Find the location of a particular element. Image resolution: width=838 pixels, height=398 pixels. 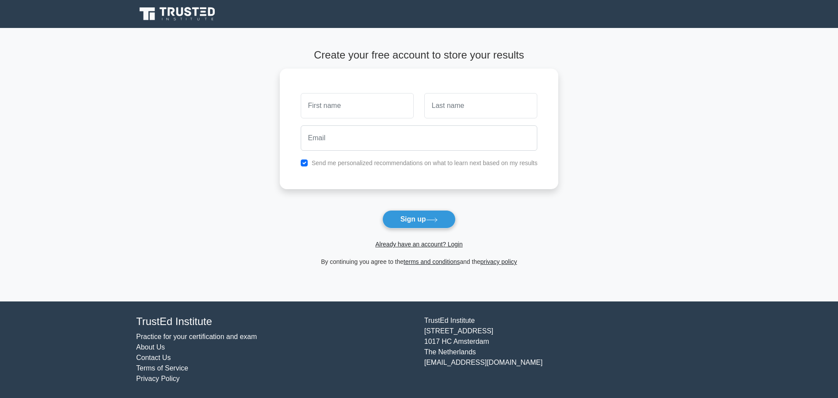

input: Email is located at coordinates (419, 138).